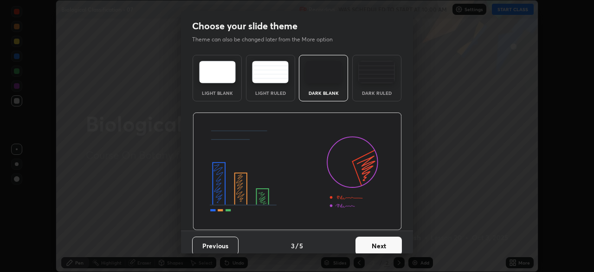  I want to click on button: Previous, so click(215, 246).